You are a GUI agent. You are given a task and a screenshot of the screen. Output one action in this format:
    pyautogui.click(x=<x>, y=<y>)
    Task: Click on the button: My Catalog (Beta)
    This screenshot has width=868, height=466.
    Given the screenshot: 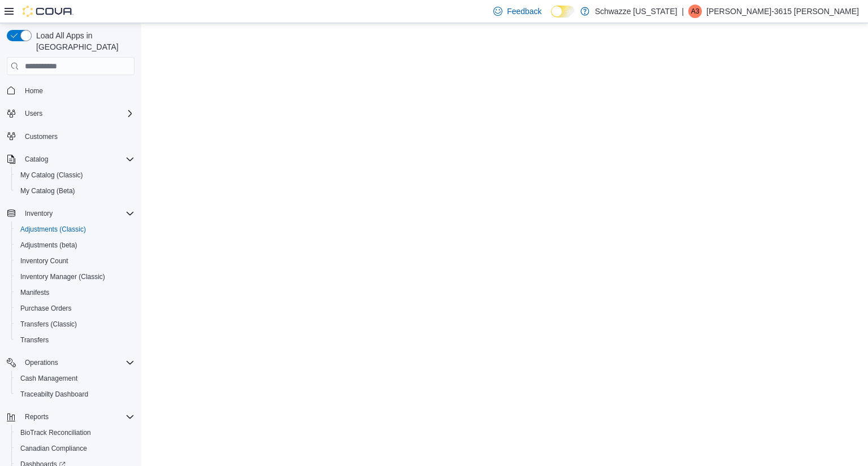 What is the action you would take?
    pyautogui.click(x=75, y=191)
    